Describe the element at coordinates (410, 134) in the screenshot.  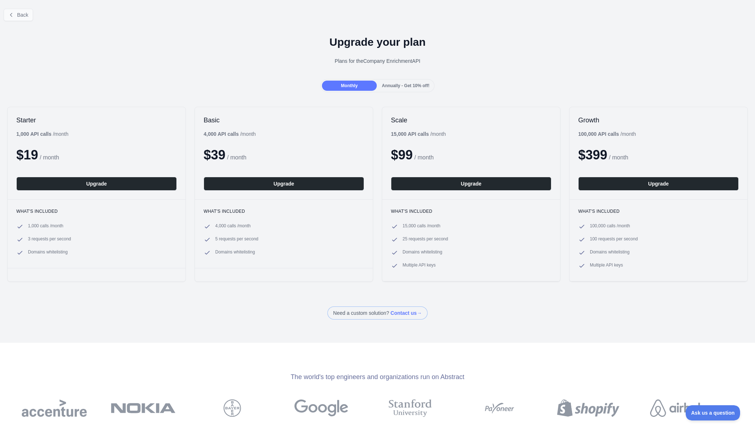
I see `b: 15,000 API calls` at that location.